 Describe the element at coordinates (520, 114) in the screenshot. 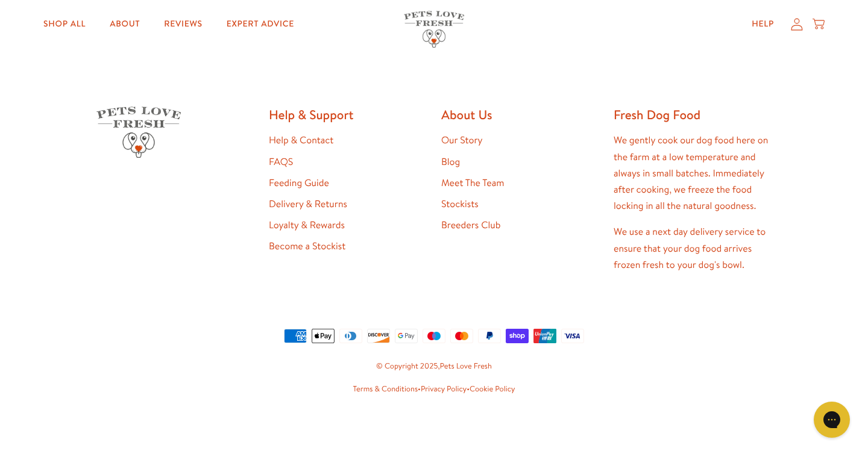

I see `h2: About Us` at that location.